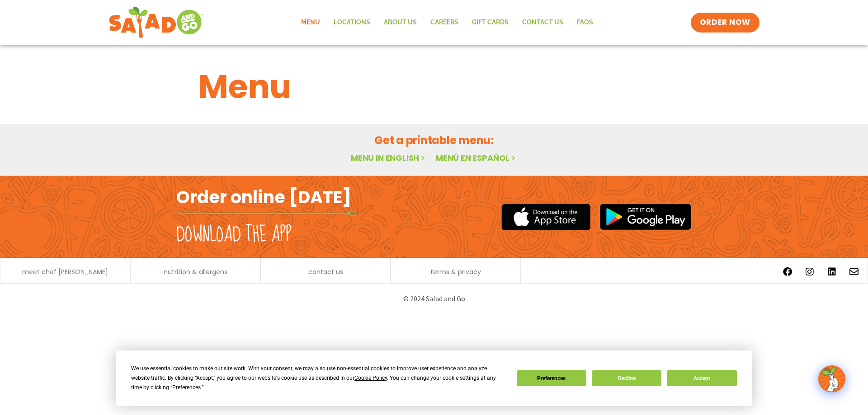 The height and width of the screenshot is (415, 868). I want to click on a: GIFT CARDS, so click(490, 23).